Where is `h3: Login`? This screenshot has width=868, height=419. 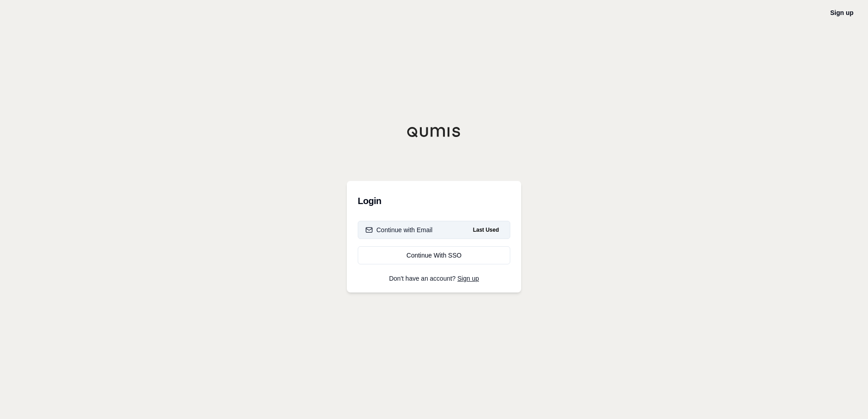
h3: Login is located at coordinates (434, 201).